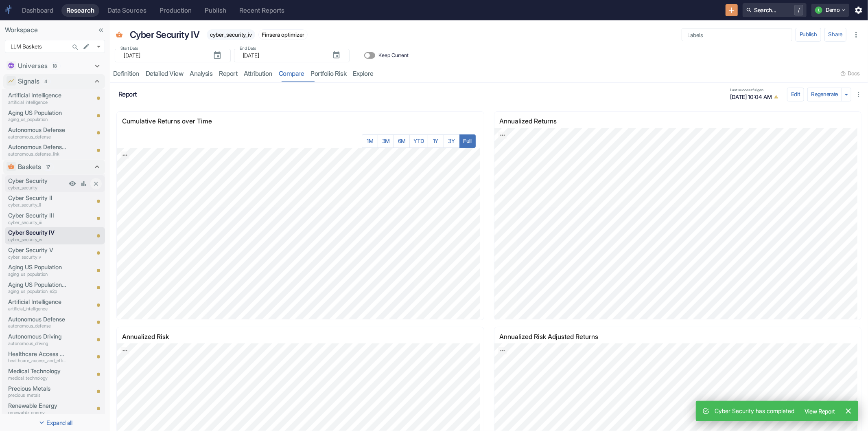 This screenshot has height=431, width=868. What do you see at coordinates (176, 10) in the screenshot?
I see `a: Production` at bounding box center [176, 10].